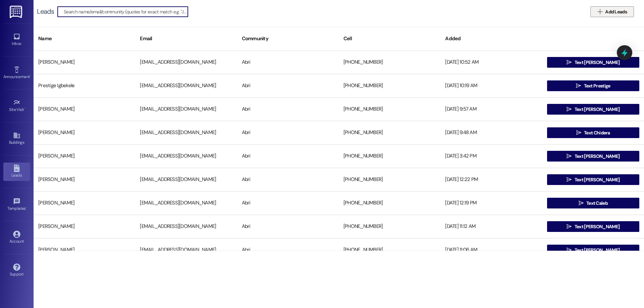 This screenshot has height=308, width=644. What do you see at coordinates (84, 38) in the screenshot?
I see `div: Name` at bounding box center [84, 38].